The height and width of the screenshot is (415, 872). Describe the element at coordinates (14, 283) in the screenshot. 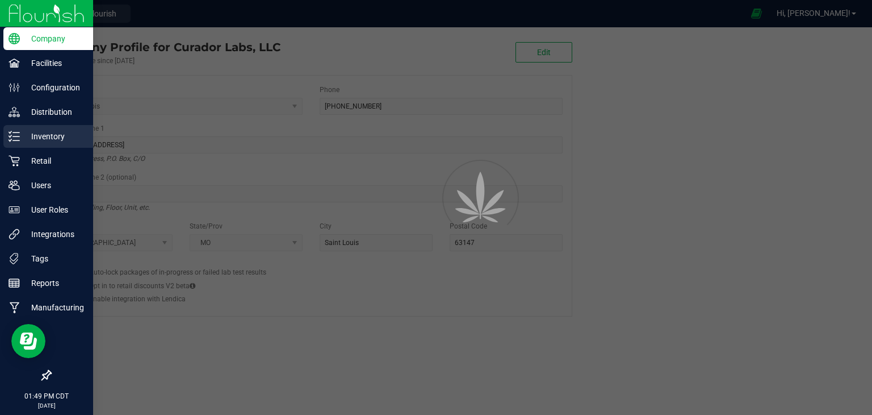

I see `inline-svg: Reports` at that location.